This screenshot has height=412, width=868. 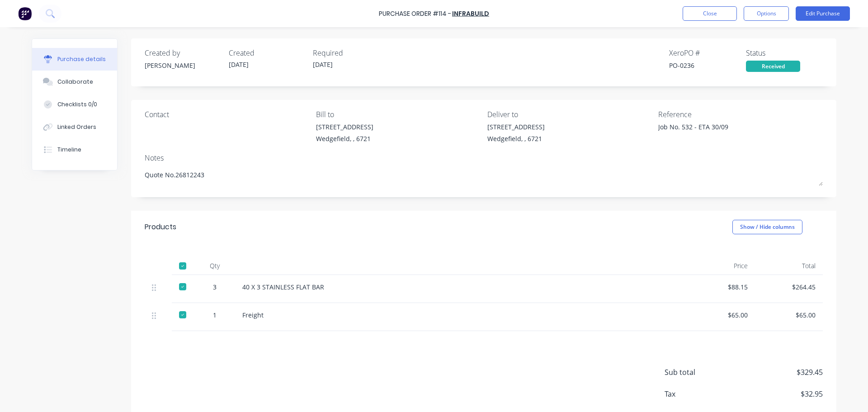 What do you see at coordinates (415, 14) in the screenshot?
I see `div: Purchase Order #114 -` at bounding box center [415, 14].